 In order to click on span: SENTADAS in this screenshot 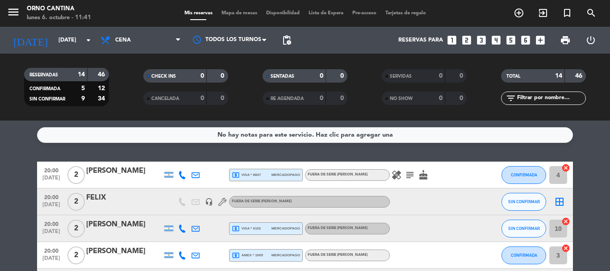, I will do `click(282, 76)`.